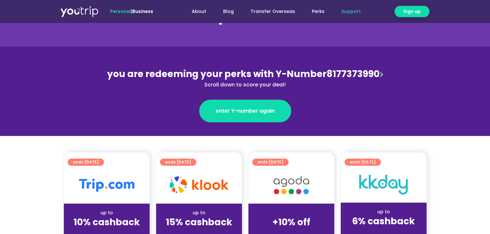  Describe the element at coordinates (270, 11) in the screenshot. I see `nav: Menu` at that location.